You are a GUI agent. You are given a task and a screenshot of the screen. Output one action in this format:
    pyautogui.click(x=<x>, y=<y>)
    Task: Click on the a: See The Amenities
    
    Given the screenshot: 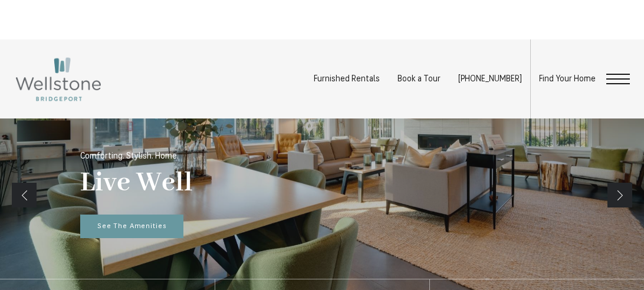 What is the action you would take?
    pyautogui.click(x=132, y=226)
    